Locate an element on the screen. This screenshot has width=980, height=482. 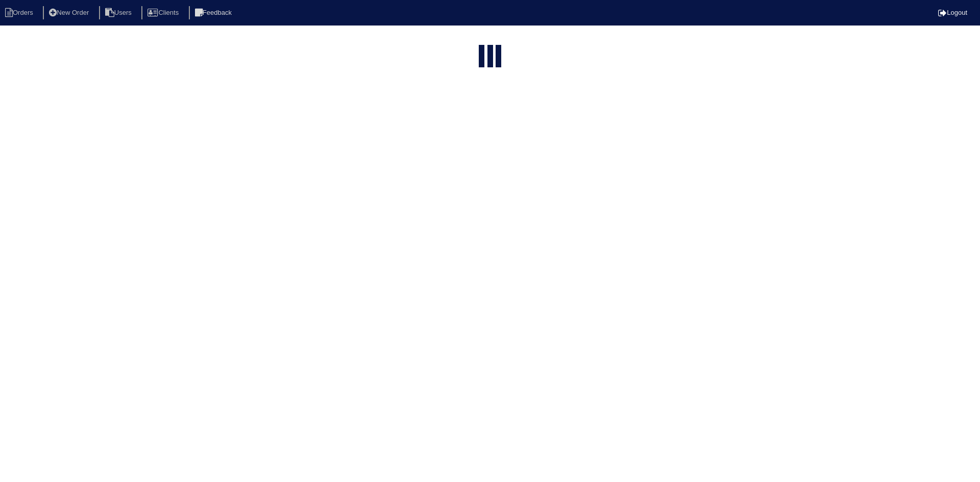
li: Users is located at coordinates (119, 13).